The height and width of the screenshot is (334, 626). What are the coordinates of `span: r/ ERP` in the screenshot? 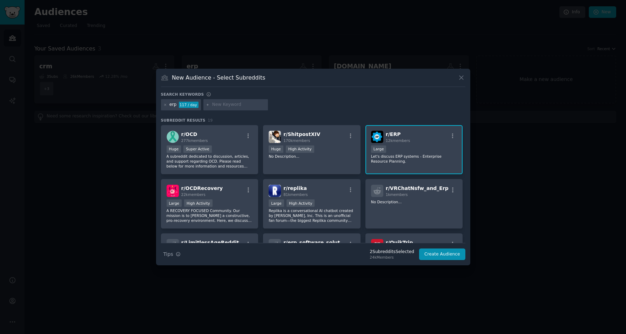 It's located at (393, 134).